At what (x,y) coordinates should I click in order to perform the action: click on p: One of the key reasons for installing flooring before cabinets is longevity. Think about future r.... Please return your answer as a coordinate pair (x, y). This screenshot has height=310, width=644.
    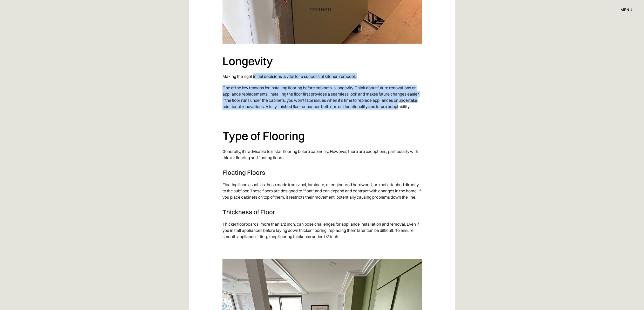
    Looking at the image, I should click on (322, 97).